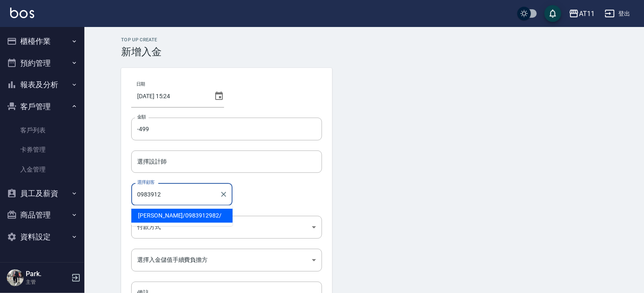 Image resolution: width=644 pixels, height=293 pixels. I want to click on button: 報表及分析, so click(42, 85).